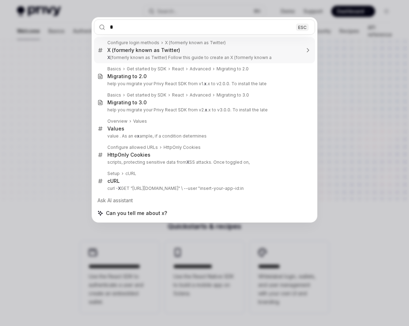  What do you see at coordinates (204, 136) in the screenshot?
I see `p: value . As an e ample, if a condition determines` at bounding box center [204, 136].